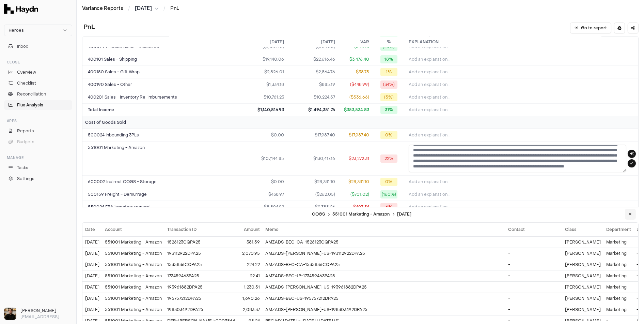 The width and height of the screenshot is (644, 324). Describe the element at coordinates (389, 182) in the screenshot. I see `span: 0%` at that location.